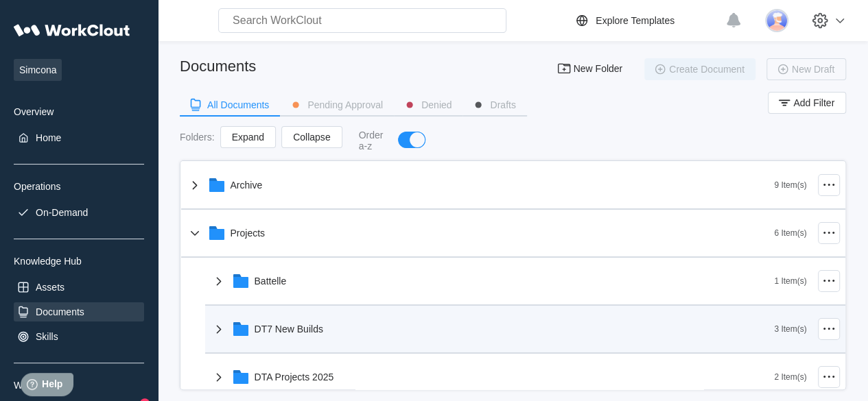  I want to click on div: Battelle, so click(270, 281).